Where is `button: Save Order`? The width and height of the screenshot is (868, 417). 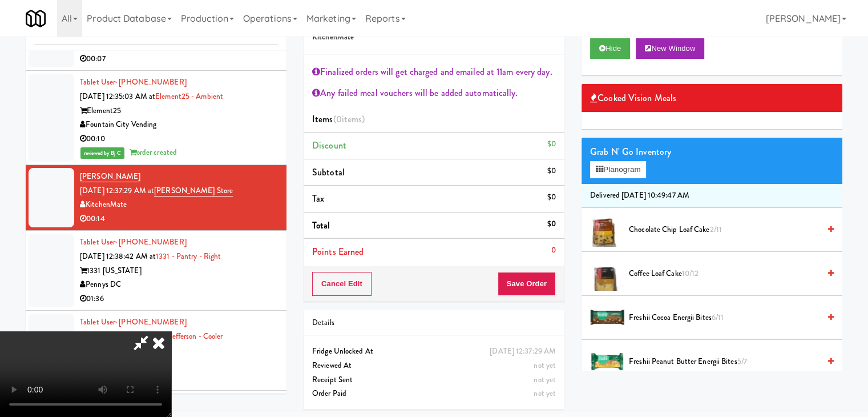 button: Save Order is located at coordinates (527, 284).